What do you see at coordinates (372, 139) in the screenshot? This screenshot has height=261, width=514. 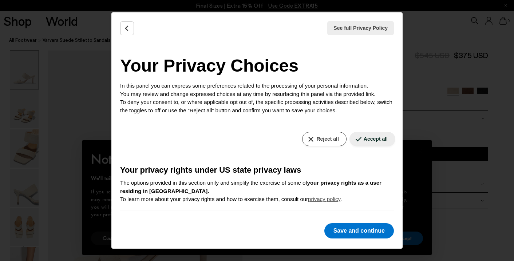 I see `button: Accept all` at bounding box center [372, 139].